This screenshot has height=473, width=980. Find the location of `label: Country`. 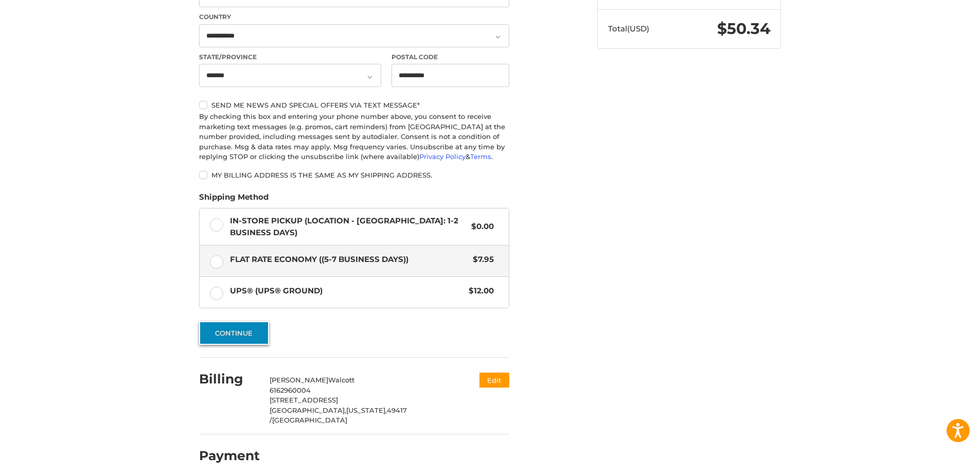

label: Country is located at coordinates (354, 17).